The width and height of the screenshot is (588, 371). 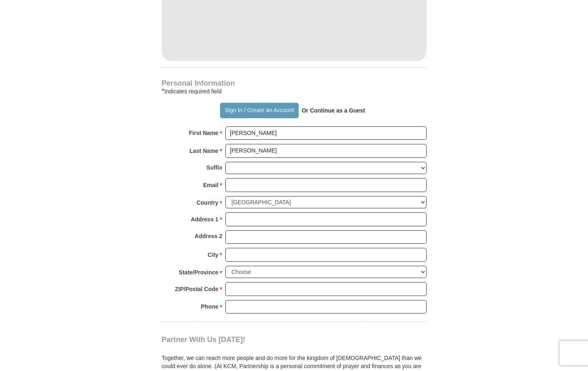 What do you see at coordinates (209, 306) in the screenshot?
I see `strong: Phone` at bounding box center [209, 306].